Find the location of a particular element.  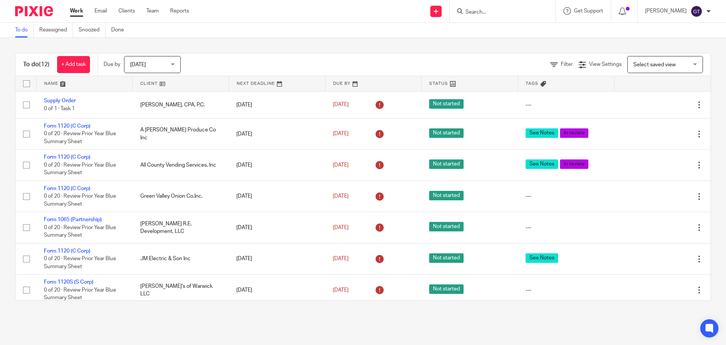

a: Reassigned is located at coordinates (56, 30).